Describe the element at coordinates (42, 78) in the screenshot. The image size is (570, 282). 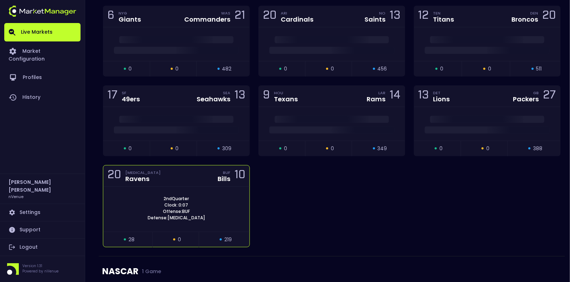
I see `a: Profiles` at that location.